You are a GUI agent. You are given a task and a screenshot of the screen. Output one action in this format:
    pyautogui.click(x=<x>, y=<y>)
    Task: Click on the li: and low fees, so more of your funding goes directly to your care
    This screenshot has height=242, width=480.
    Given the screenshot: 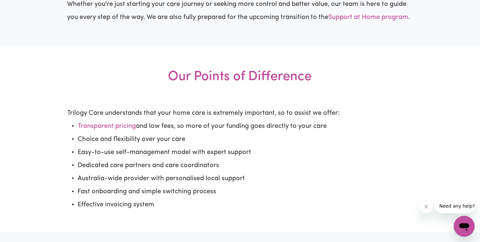 What is the action you would take?
    pyautogui.click(x=245, y=126)
    